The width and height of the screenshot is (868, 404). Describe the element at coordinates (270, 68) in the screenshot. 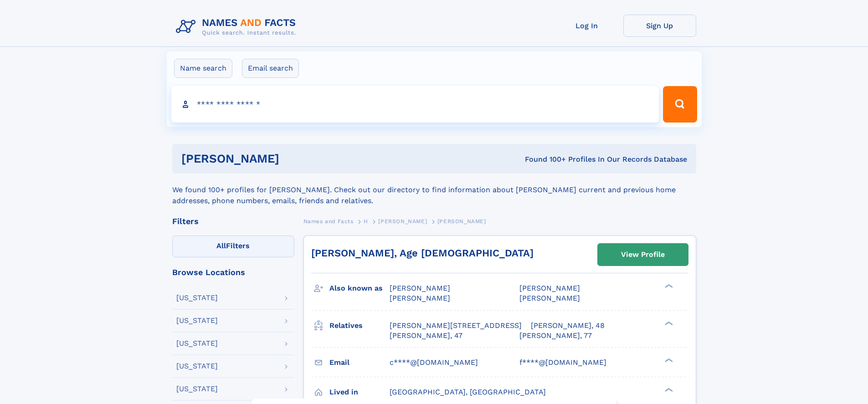

I see `label: Email search` at that location.